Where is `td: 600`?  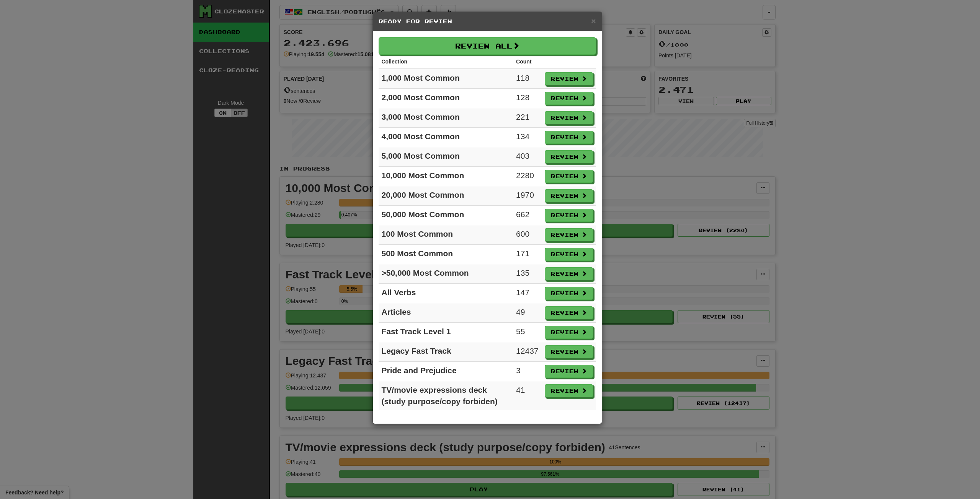 td: 600 is located at coordinates (527, 235).